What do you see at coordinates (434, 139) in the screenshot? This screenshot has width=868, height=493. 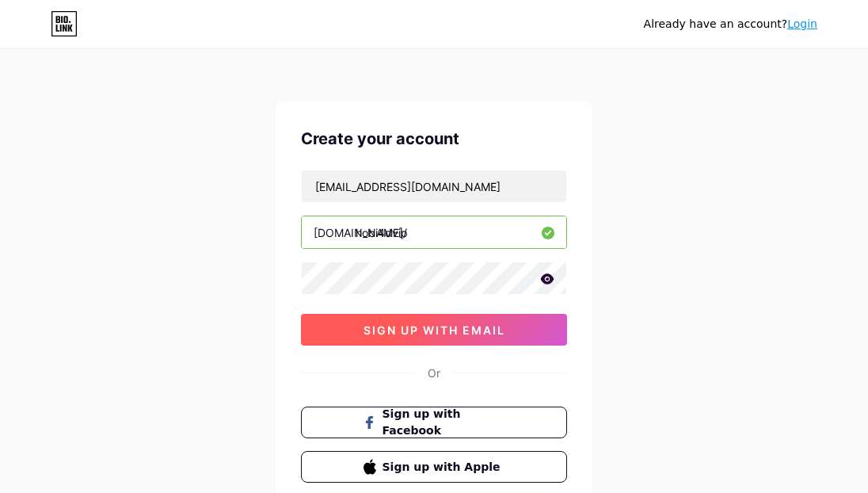 I see `div: Create your account` at bounding box center [434, 139].